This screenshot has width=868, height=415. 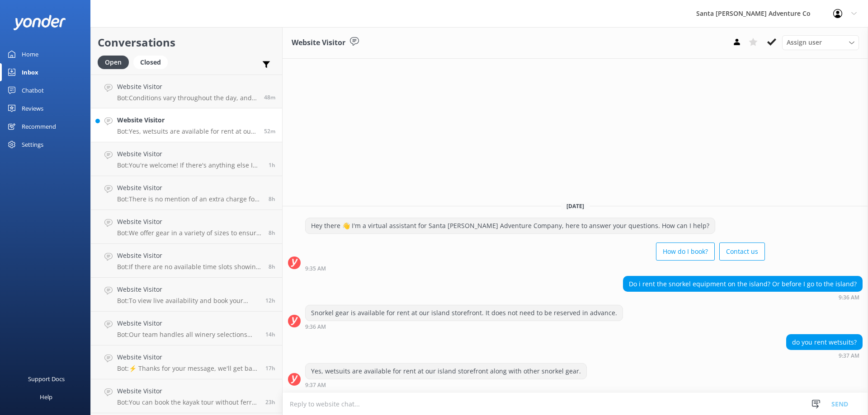 I want to click on p: Bot: If there are no available time slots showing online, the trip is likely full. You can reach ..., so click(x=190, y=267).